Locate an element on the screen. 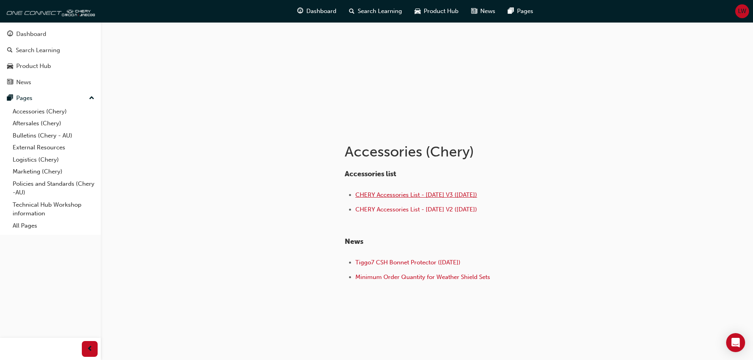  span: Accessories list is located at coordinates (370, 174).